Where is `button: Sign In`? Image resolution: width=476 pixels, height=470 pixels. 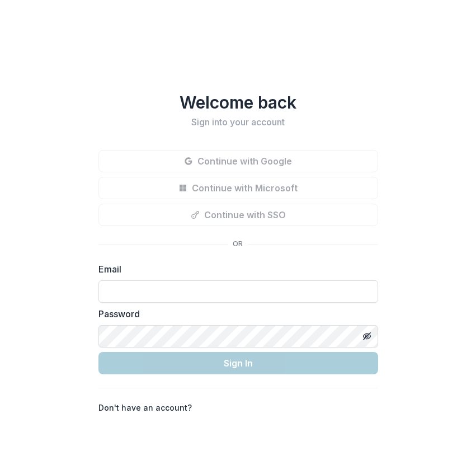 button: Sign In is located at coordinates (239, 363).